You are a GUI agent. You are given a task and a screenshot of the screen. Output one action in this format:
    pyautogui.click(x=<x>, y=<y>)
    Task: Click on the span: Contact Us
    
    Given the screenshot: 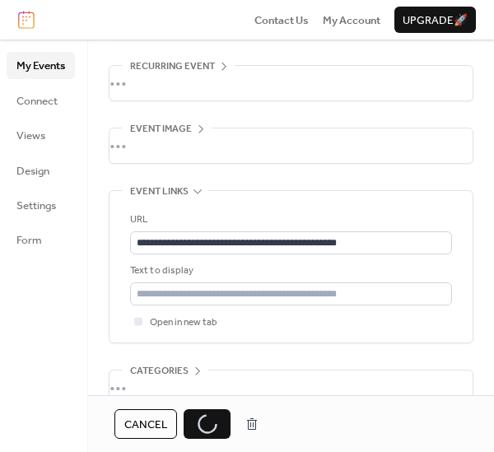 What is the action you would take?
    pyautogui.click(x=282, y=21)
    